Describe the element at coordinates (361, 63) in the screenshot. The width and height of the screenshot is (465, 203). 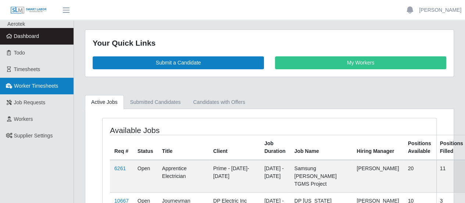
I see `a: My Workers` at that location.